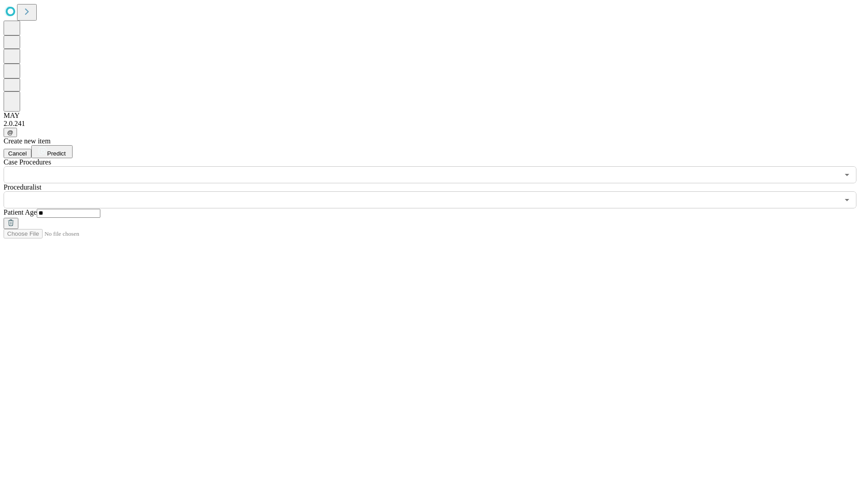 The width and height of the screenshot is (860, 484). What do you see at coordinates (22, 187) in the screenshot?
I see `span: Proceduralist` at bounding box center [22, 187].